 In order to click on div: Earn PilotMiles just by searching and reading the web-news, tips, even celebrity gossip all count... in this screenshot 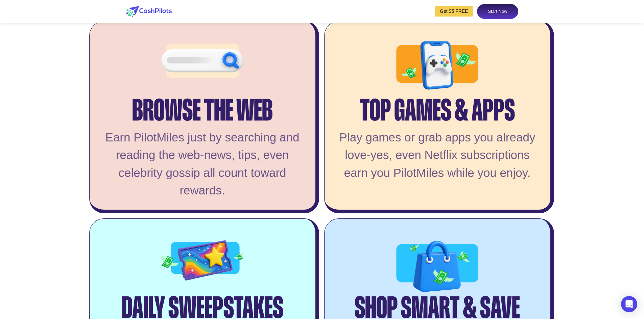, I will do `click(203, 165)`.